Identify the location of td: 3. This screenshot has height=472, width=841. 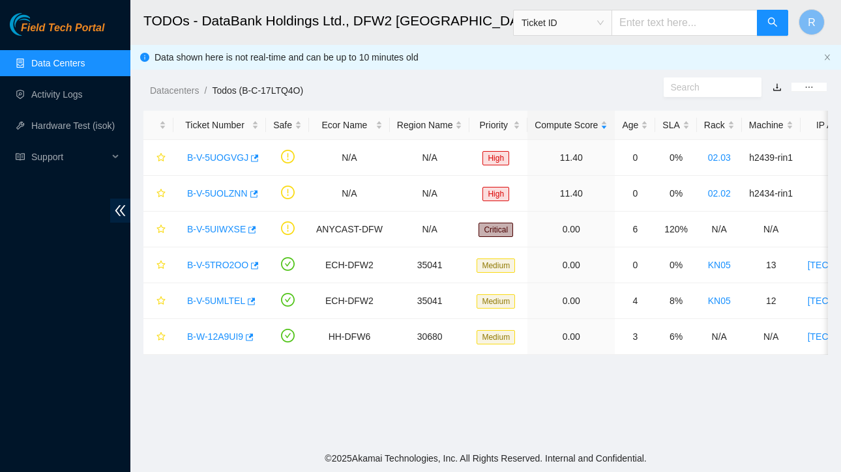
(635, 337).